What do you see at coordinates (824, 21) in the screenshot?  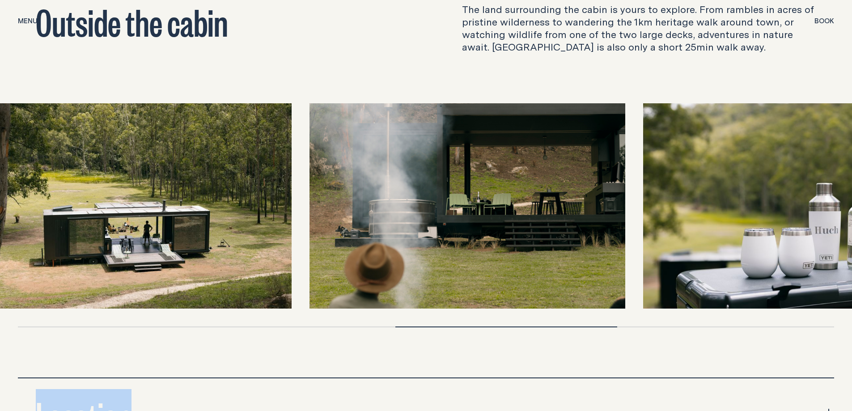 I see `span: Book` at bounding box center [824, 21].